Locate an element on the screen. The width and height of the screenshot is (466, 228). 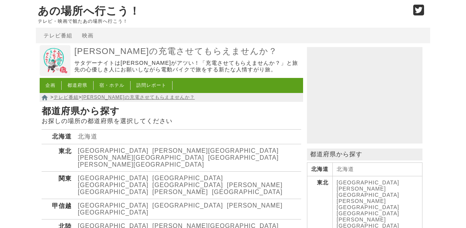
th: 甲信越 is located at coordinates (58, 209).